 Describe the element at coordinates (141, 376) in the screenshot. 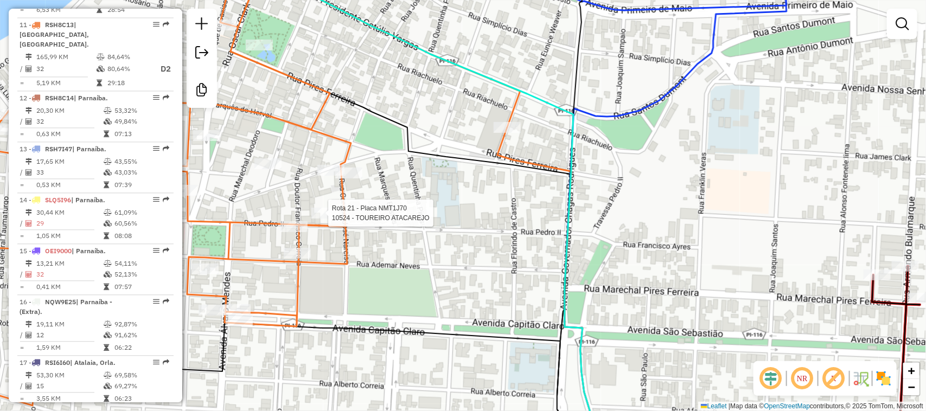

I see `td: 69,58%` at that location.